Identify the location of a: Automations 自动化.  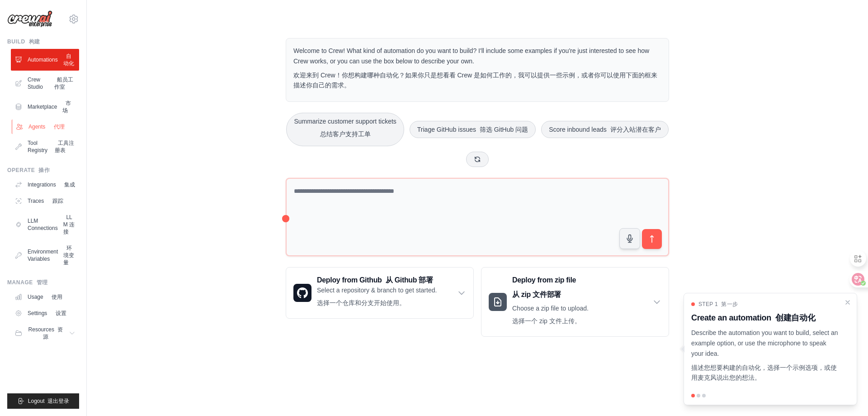
(45, 60).